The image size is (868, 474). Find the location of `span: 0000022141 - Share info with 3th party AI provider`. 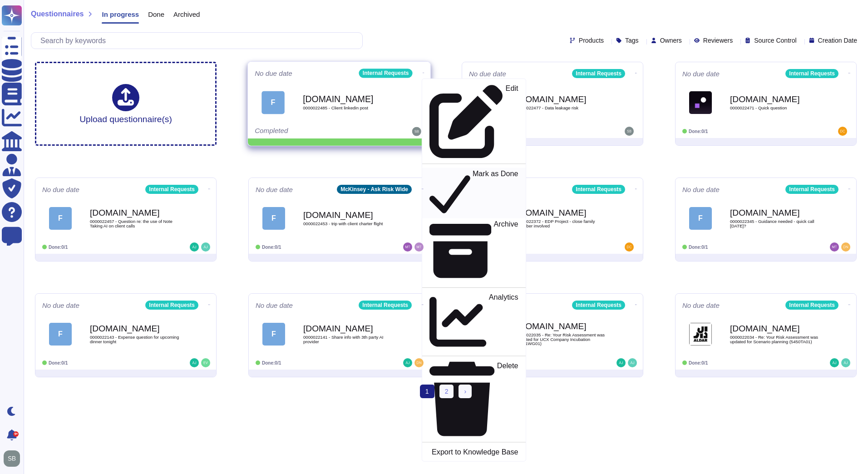

span: 0000022141 - Share info with 3th party AI provider is located at coordinates (349, 339).